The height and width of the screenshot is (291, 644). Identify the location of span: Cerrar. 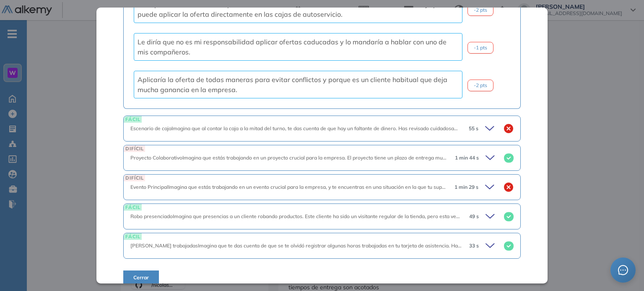
(141, 278).